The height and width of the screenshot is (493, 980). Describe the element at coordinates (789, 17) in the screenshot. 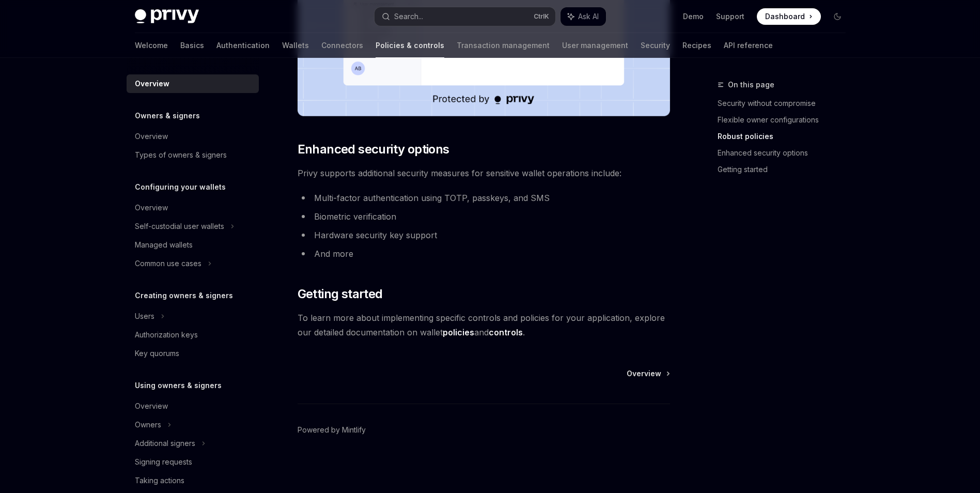

I see `a: Dashboard` at that location.